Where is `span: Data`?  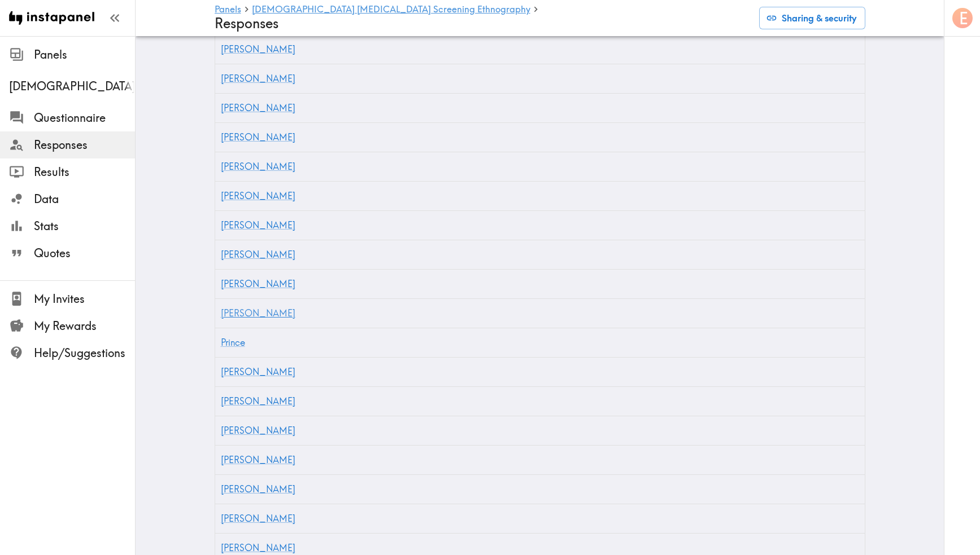
span: Data is located at coordinates (84, 200).